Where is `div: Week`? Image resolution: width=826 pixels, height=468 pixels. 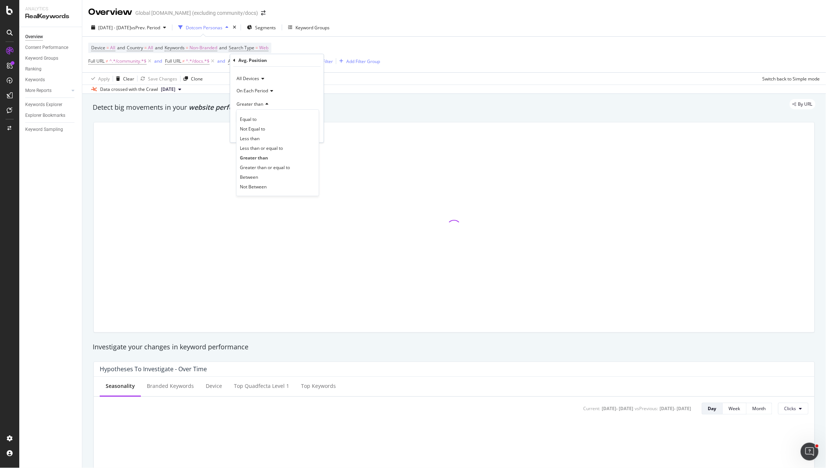
div: Week is located at coordinates (735, 408).